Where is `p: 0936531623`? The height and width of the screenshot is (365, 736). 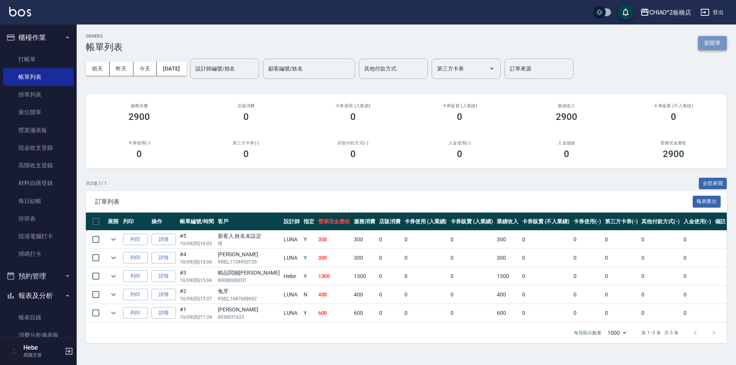 p: 0936531623 is located at coordinates (249, 317).